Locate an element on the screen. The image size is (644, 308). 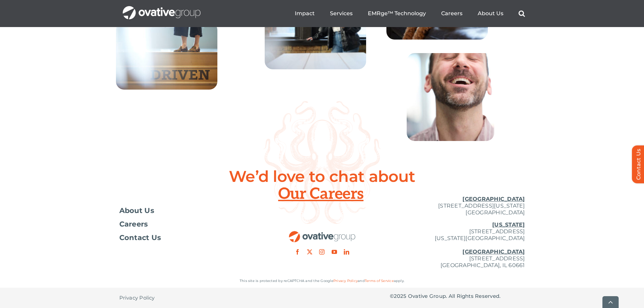
a: EMRge™ Technology is located at coordinates (397, 14).